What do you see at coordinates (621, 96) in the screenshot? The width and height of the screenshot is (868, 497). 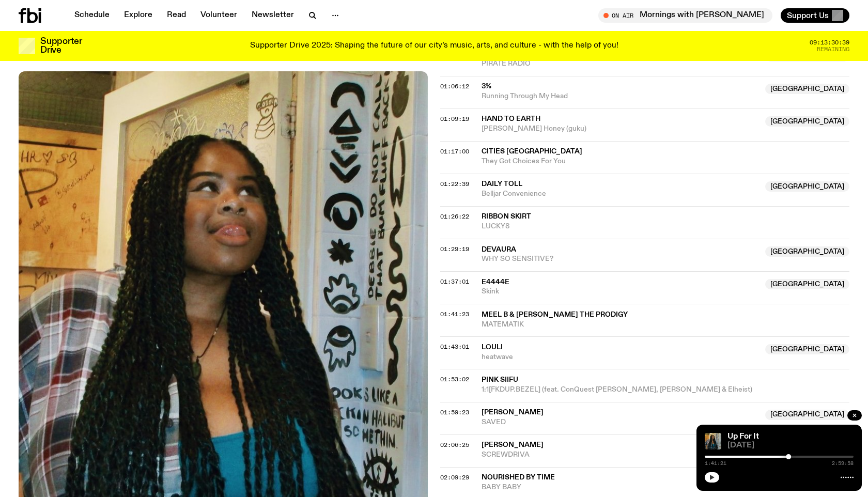 I see `span: Running Through My Head` at bounding box center [621, 96].